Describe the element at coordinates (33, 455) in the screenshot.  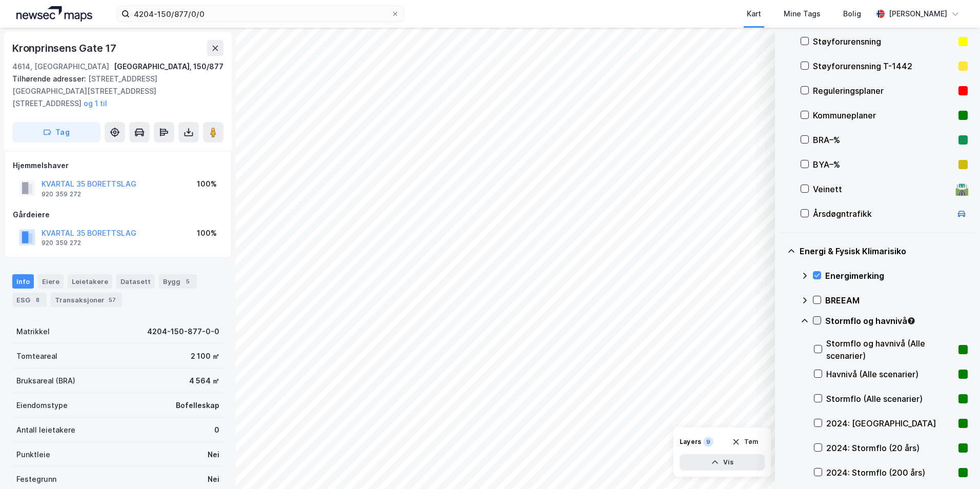
I see `div: Punktleie` at that location.